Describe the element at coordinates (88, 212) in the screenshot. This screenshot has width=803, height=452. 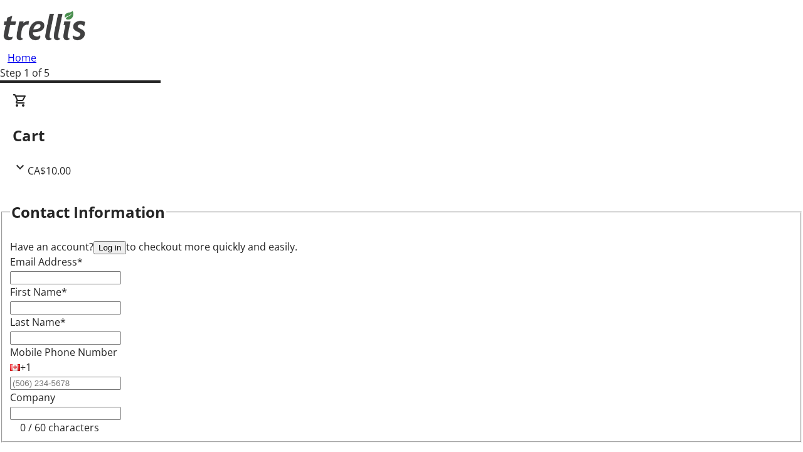
I see `h2: Contact Information` at that location.